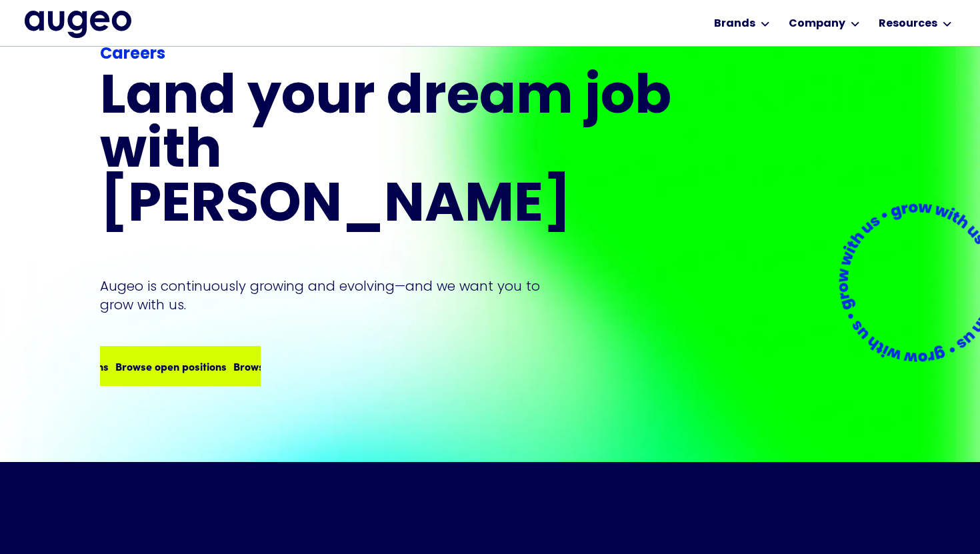 This screenshot has width=980, height=554. What do you see at coordinates (133, 55) in the screenshot?
I see `strong: Careers` at bounding box center [133, 55].